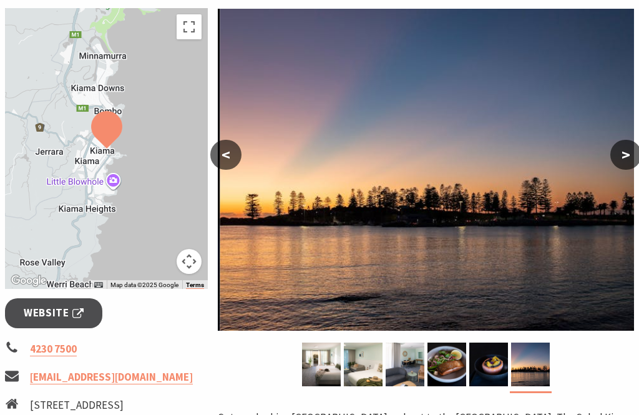 The width and height of the screenshot is (639, 415). What do you see at coordinates (189, 27) in the screenshot?
I see `button: Toggle fullscreen view` at bounding box center [189, 27].